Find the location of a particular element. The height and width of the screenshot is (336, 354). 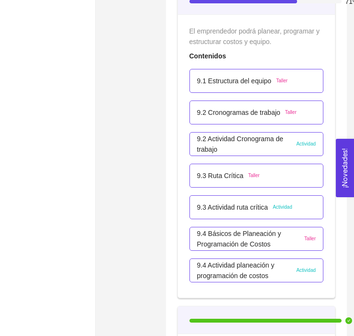

p: 9.3 Actividad ruta crítica is located at coordinates (233, 207).